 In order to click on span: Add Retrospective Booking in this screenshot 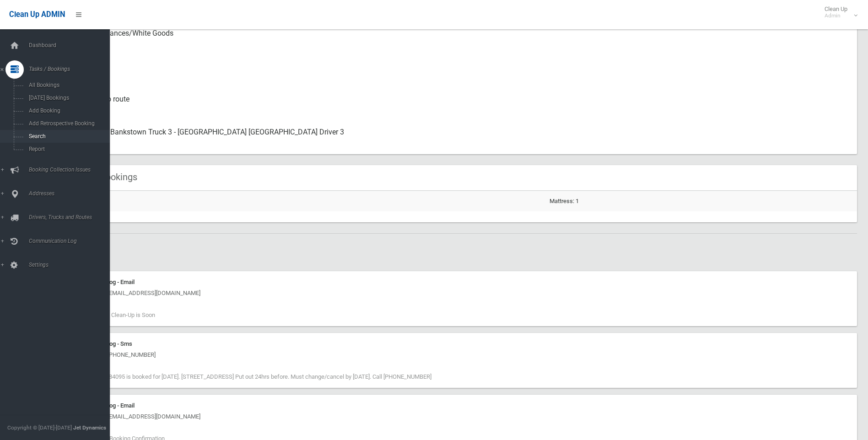, I will do `click(67, 123)`.